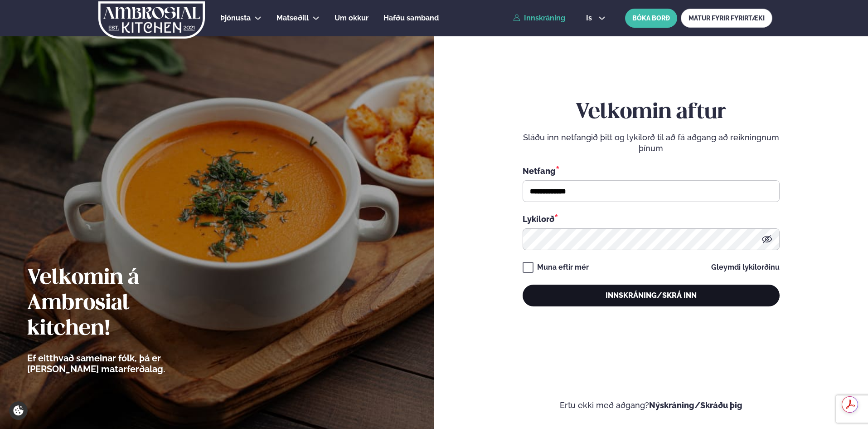 The height and width of the screenshot is (429, 868). I want to click on h2: Velkomin á Ambrosial kitchen!, so click(121, 303).